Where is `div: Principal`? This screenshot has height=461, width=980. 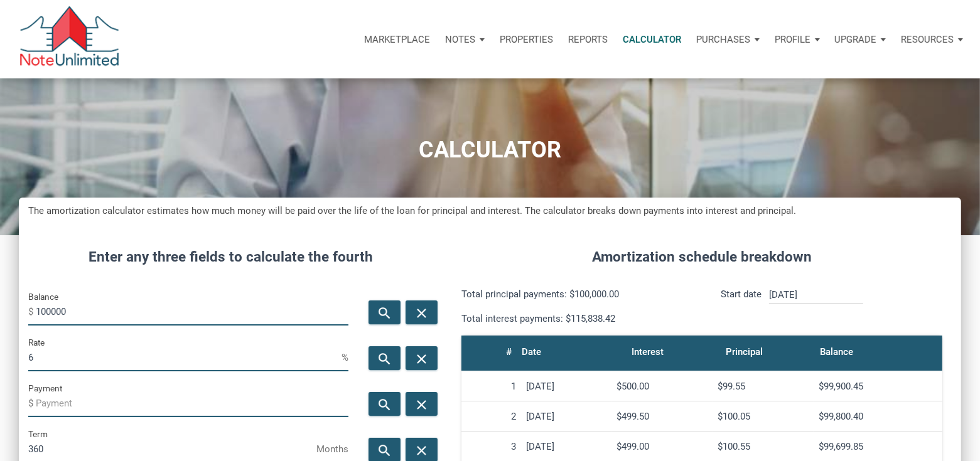
div: Principal is located at coordinates (744, 352).